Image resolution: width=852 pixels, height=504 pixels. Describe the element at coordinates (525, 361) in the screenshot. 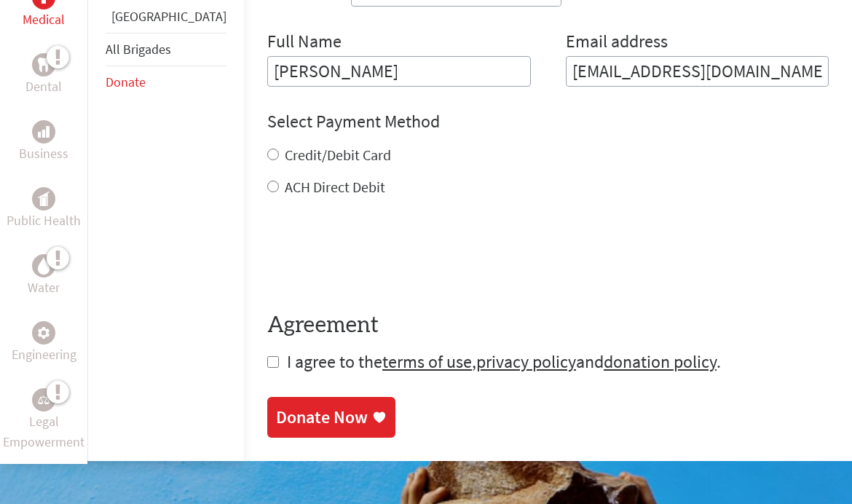

I see `a: privacy policy` at that location.